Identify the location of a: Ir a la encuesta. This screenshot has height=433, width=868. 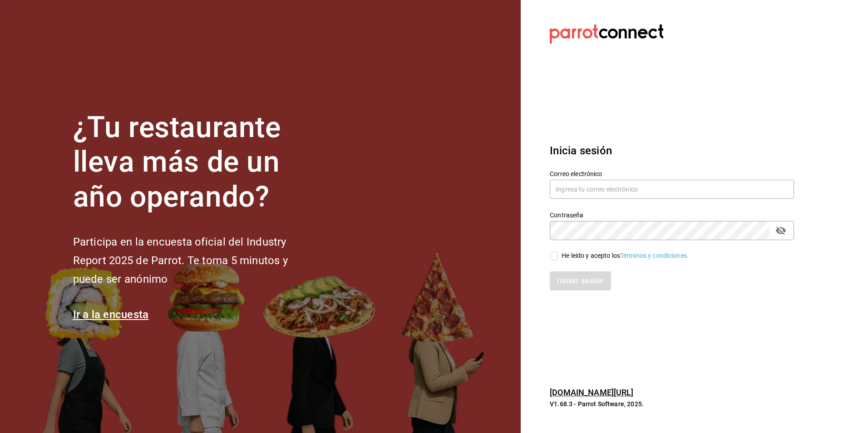
(111, 314).